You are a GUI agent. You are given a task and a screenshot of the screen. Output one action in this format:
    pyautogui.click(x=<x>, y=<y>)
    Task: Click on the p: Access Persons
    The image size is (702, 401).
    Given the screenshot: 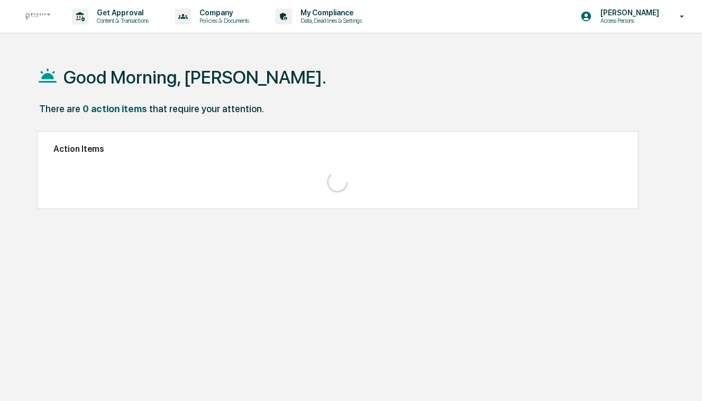 What is the action you would take?
    pyautogui.click(x=628, y=21)
    